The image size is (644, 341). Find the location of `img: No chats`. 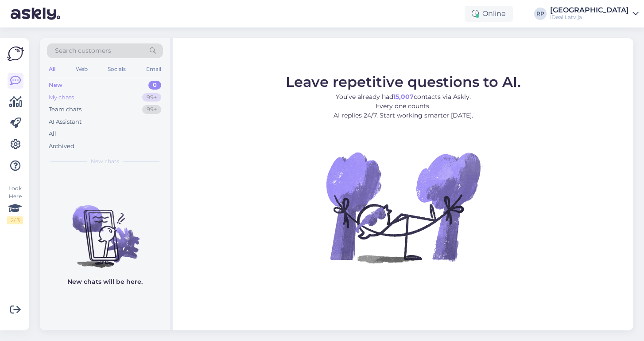

img: No chats is located at coordinates (105, 229).